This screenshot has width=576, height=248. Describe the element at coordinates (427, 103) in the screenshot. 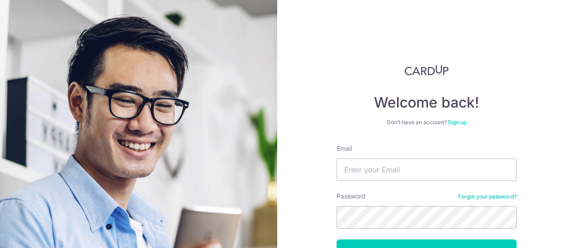

I see `h4: Welcome back!` at that location.